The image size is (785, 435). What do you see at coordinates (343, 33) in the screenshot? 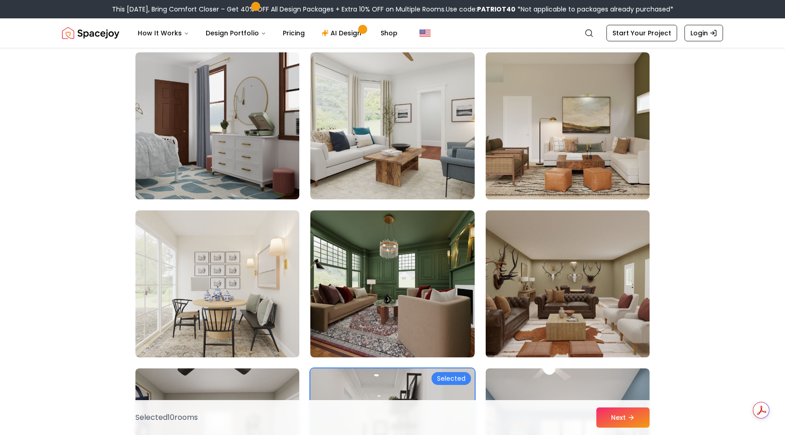
I see `a: AI Design` at bounding box center [343, 33].